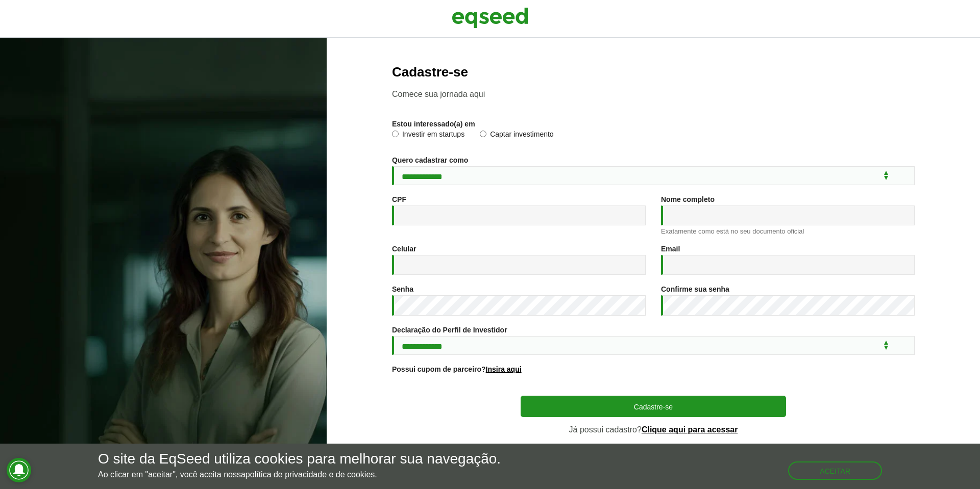  What do you see at coordinates (688, 199) in the screenshot?
I see `label: Nome completo` at bounding box center [688, 199].